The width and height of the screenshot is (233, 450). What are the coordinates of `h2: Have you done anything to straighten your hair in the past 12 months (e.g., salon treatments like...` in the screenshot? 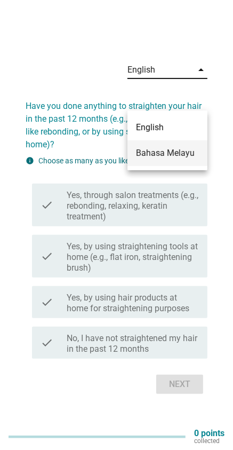 It's located at (116, 120).